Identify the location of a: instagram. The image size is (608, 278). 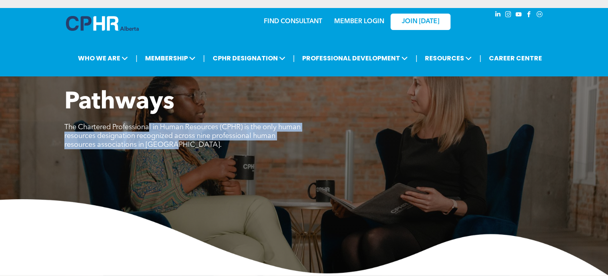
(508, 15).